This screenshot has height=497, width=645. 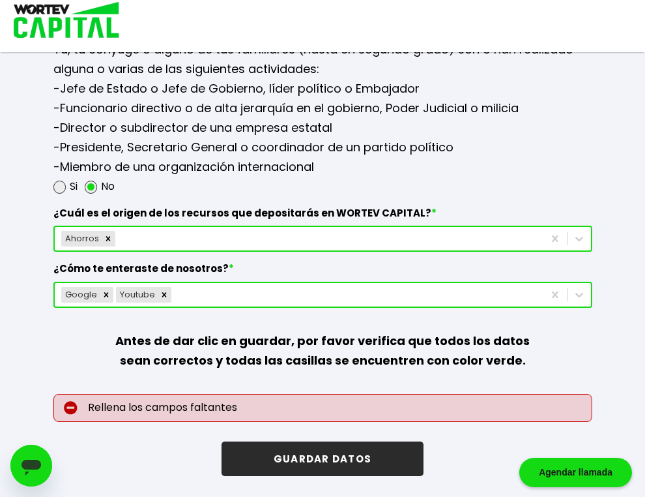 I want to click on div: Google, so click(x=80, y=295).